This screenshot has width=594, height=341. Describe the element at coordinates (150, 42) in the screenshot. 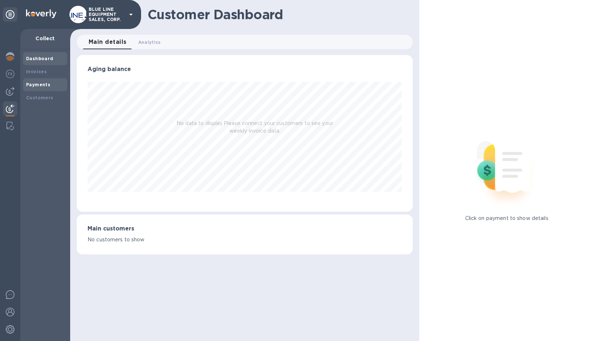

I see `span: Analytics` at that location.